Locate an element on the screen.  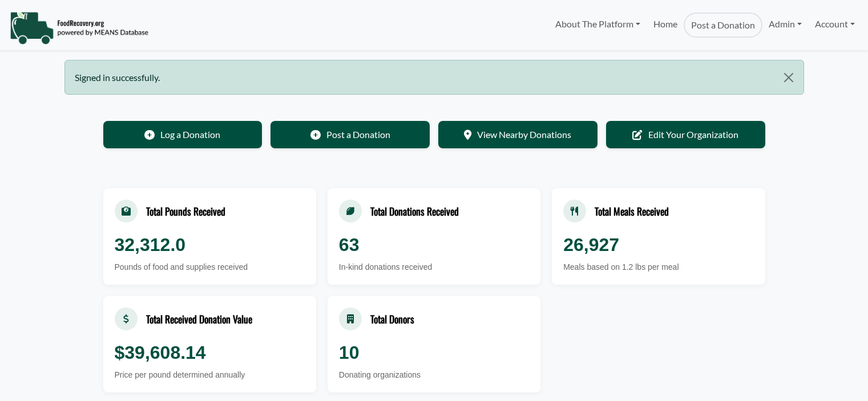
a: Log a Donation is located at coordinates (182, 135).